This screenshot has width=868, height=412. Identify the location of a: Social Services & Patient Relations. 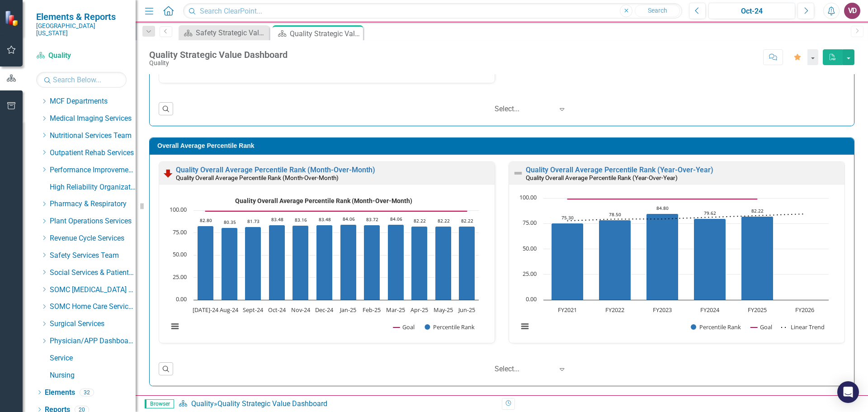
(92, 272).